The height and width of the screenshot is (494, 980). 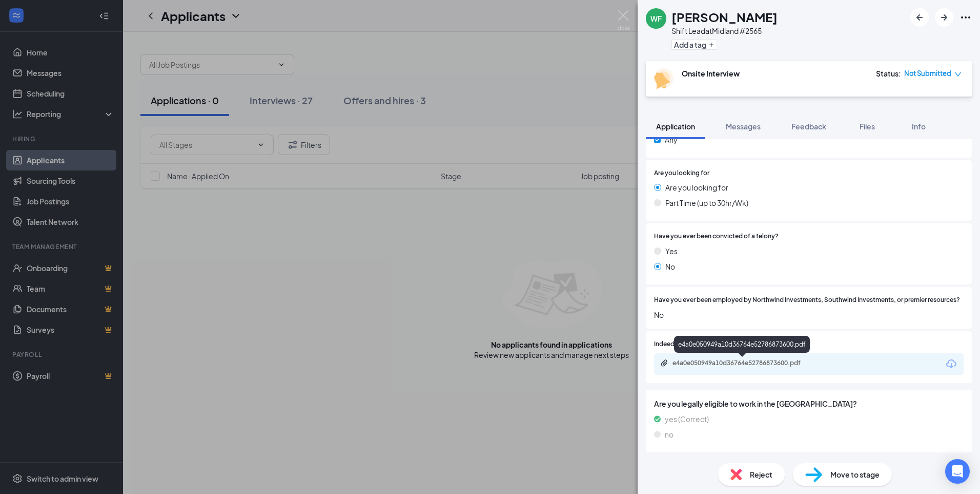 I want to click on div: Open Intercom Messenger, so click(x=958, y=471).